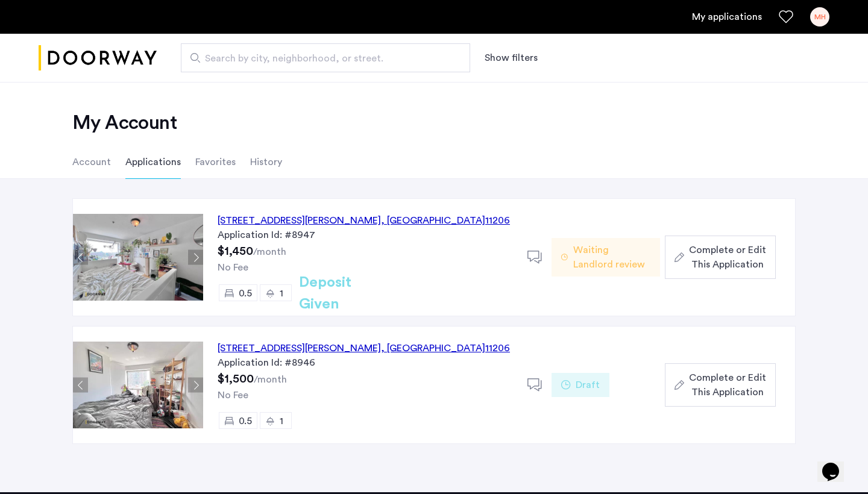 The width and height of the screenshot is (868, 494). Describe the element at coordinates (266, 162) in the screenshot. I see `li: History` at that location.